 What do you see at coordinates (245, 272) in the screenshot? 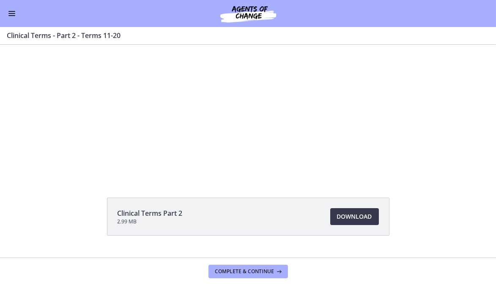
I see `span: Complete & continue` at bounding box center [245, 272].